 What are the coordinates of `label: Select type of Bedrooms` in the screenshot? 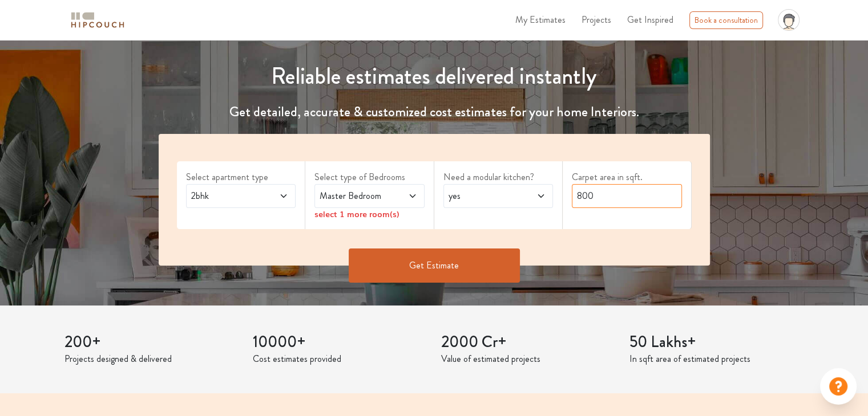 It's located at (369, 177).